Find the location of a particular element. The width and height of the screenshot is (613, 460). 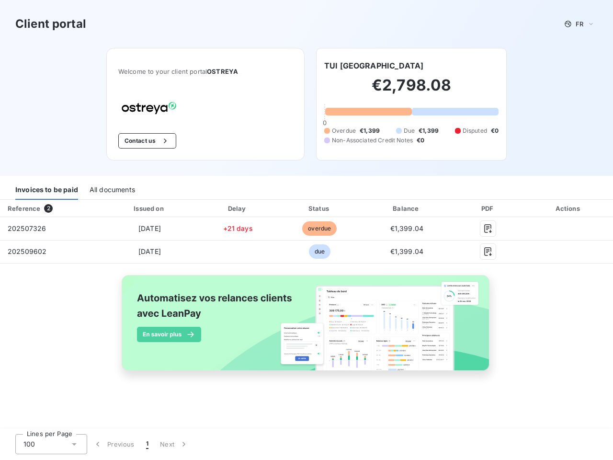

div: All documents is located at coordinates (112, 190).